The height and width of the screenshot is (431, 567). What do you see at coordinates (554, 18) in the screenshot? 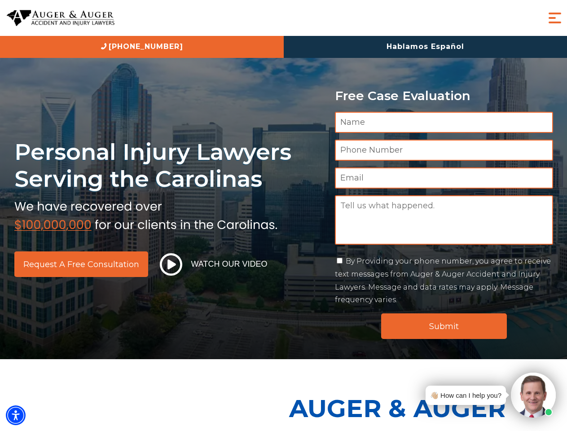
I see `button: Menu` at bounding box center [554, 18].